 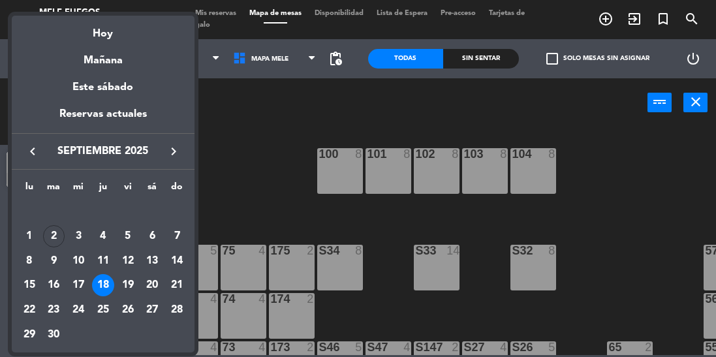 I want to click on th: domingo, so click(x=177, y=189).